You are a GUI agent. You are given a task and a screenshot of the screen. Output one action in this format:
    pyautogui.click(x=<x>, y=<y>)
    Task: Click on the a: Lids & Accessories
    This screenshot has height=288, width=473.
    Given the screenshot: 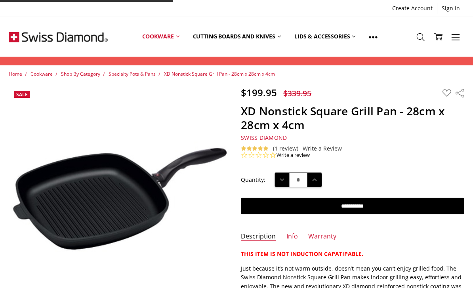 What is the action you would take?
    pyautogui.click(x=325, y=36)
    